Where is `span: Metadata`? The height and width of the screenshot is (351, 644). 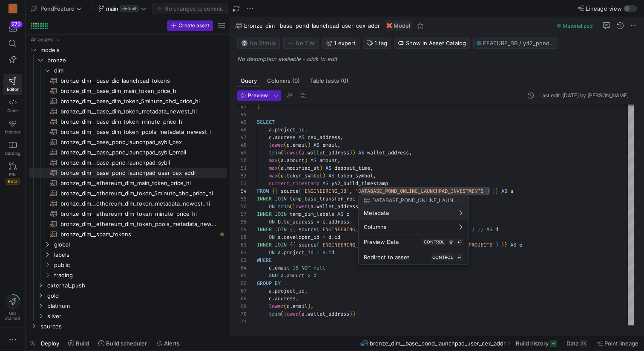 span: Metadata is located at coordinates (376, 213).